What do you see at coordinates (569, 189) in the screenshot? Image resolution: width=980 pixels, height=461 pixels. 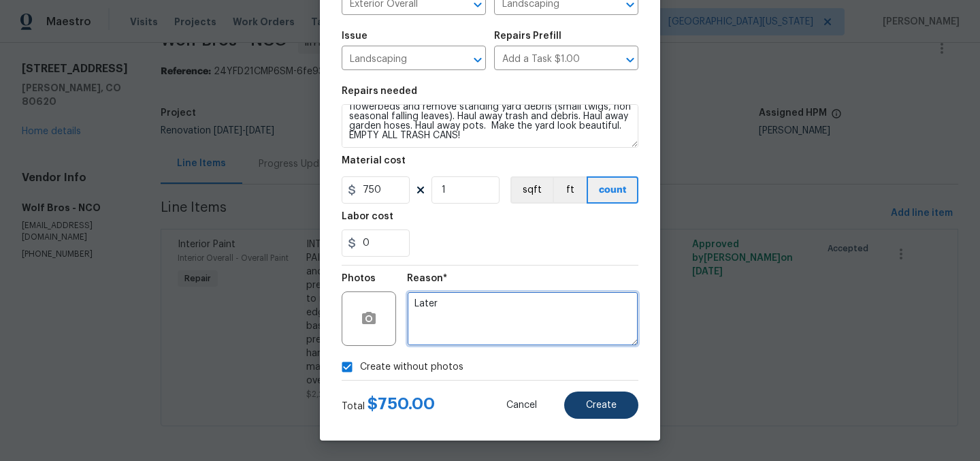 I see `button: ft` at bounding box center [569, 189].